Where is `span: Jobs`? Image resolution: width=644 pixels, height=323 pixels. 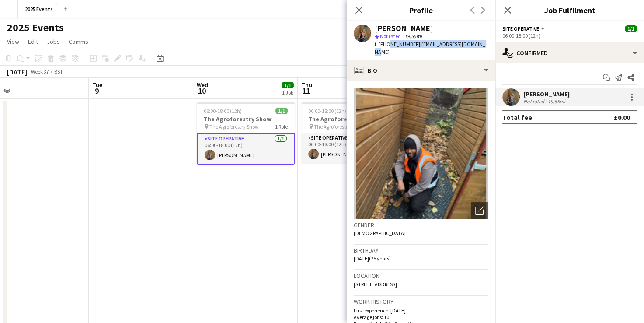
span: Jobs is located at coordinates (53, 41).